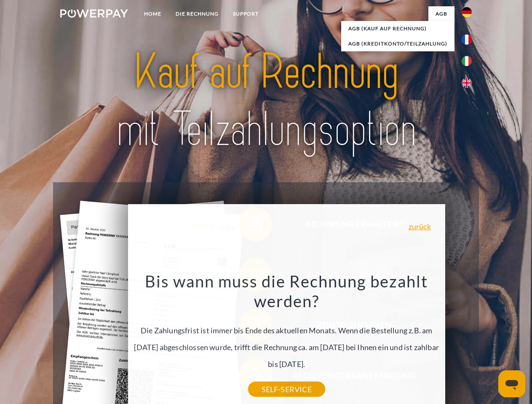  I want to click on a: SUPPORT, so click(245, 14).